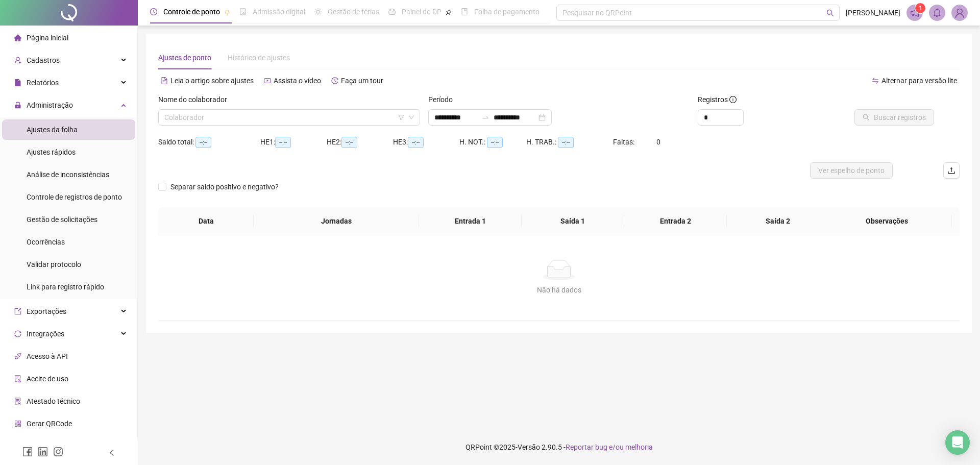 The height and width of the screenshot is (465, 980). What do you see at coordinates (354, 12) in the screenshot?
I see `span: Gestão de férias` at bounding box center [354, 12].